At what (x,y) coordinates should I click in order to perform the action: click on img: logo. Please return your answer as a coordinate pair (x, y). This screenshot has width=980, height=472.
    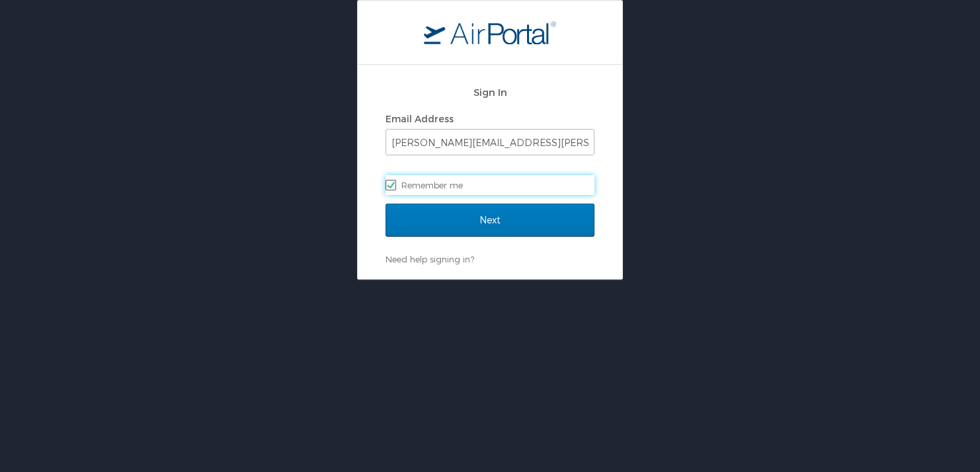
    Looking at the image, I should click on (490, 32).